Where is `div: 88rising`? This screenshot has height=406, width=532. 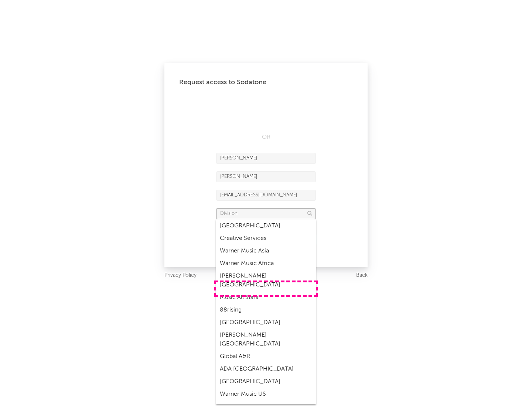
div: 88rising is located at coordinates (266, 310).